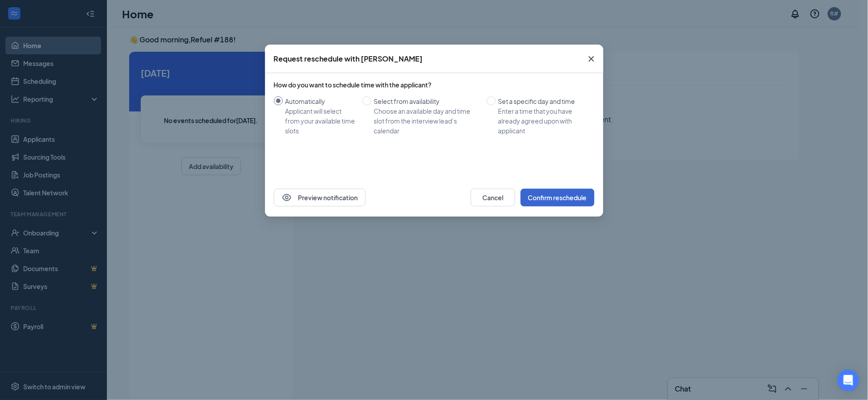  I want to click on div: Applicant will select from your available time slots, so click(320, 121).